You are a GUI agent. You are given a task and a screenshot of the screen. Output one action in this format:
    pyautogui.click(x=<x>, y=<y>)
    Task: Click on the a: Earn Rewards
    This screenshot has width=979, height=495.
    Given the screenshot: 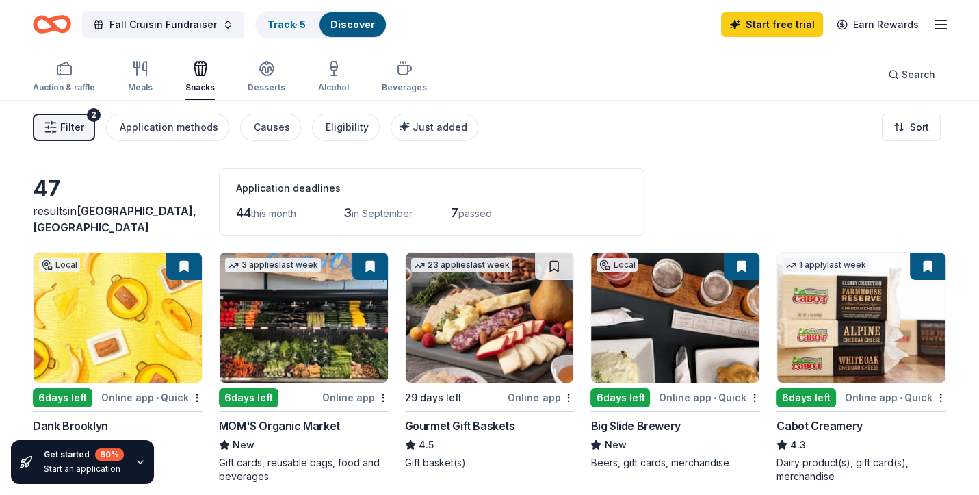 What is the action you would take?
    pyautogui.click(x=878, y=25)
    